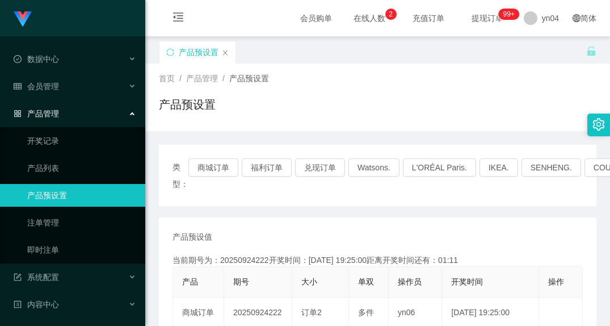 Image resolution: width=610 pixels, height=326 pixels. What do you see at coordinates (312, 312) in the screenshot?
I see `span: 订单2` at bounding box center [312, 312].